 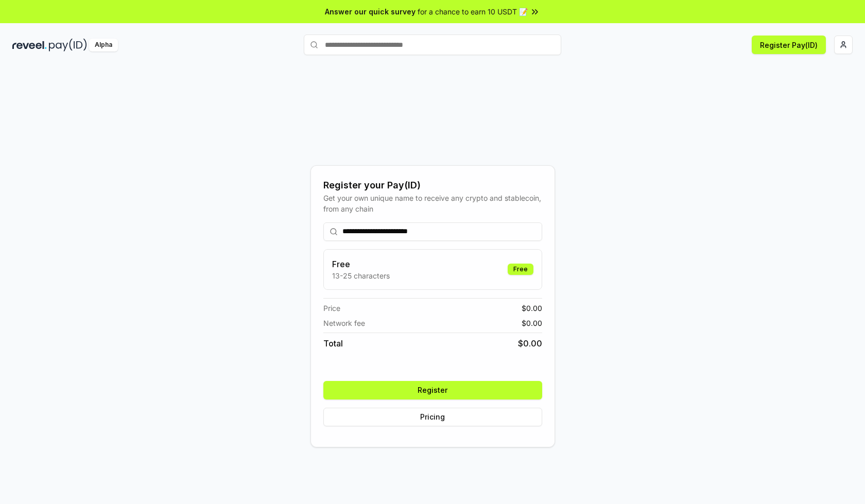 What do you see at coordinates (432, 203) in the screenshot?
I see `div: Get your own unique name to receive any crypto and stablecoin, from any chain` at bounding box center [432, 203].